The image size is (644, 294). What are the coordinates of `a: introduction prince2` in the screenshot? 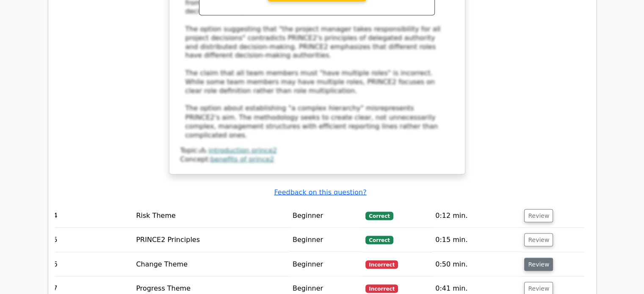 It's located at (243, 150).